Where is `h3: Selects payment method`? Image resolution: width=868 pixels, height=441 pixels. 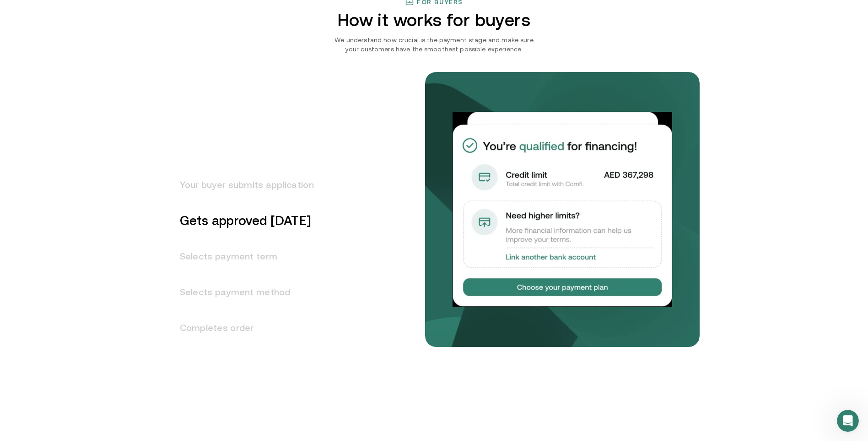
h3: Selects payment method is located at coordinates (242, 292).